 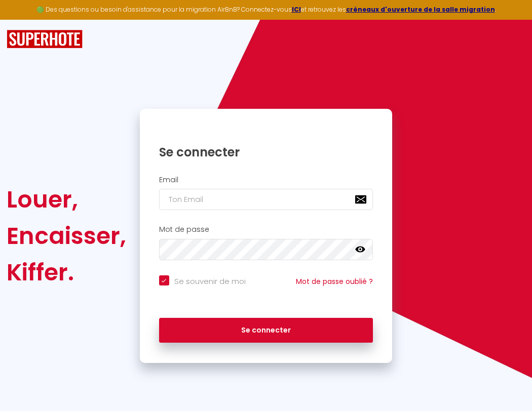 I want to click on strong: créneaux d'ouverture de la salle migration, so click(x=421, y=9).